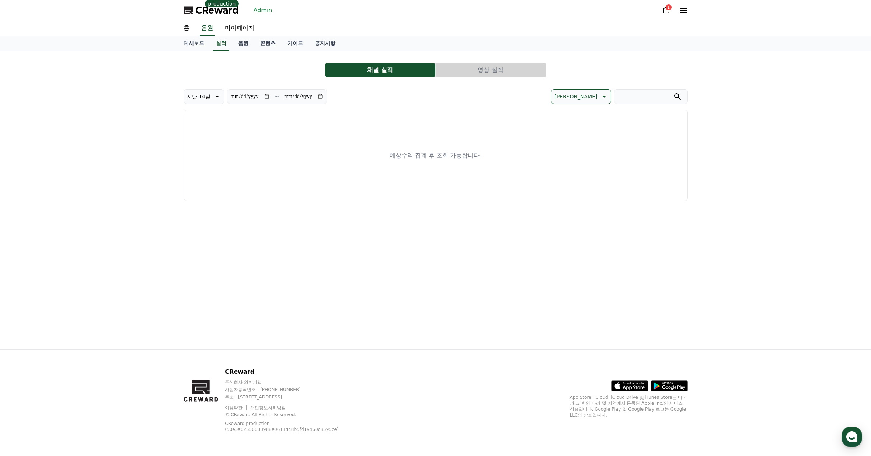 The height and width of the screenshot is (456, 871). What do you see at coordinates (666, 10) in the screenshot?
I see `a: 1` at bounding box center [666, 10].